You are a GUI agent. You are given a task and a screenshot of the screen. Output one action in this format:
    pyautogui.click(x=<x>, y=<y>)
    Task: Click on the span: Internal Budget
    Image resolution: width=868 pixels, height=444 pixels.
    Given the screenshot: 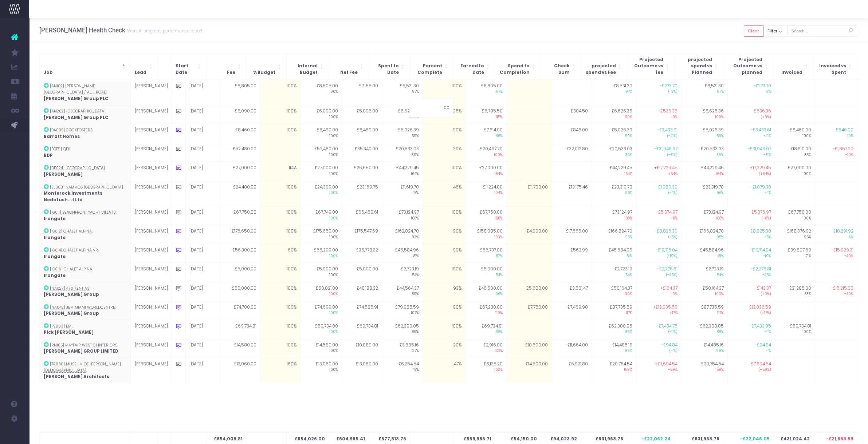 What is the action you would take?
    pyautogui.click(x=304, y=69)
    